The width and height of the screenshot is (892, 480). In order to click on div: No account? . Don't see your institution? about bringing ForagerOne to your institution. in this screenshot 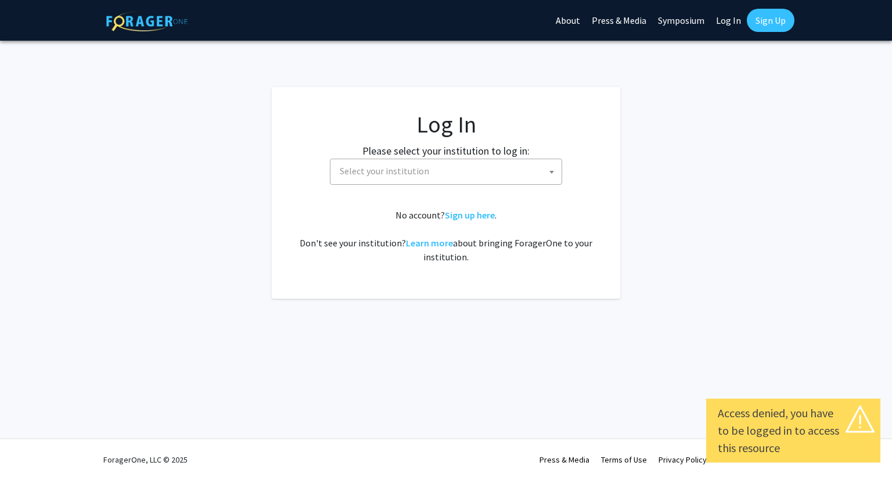, I will do `click(446, 236)`.